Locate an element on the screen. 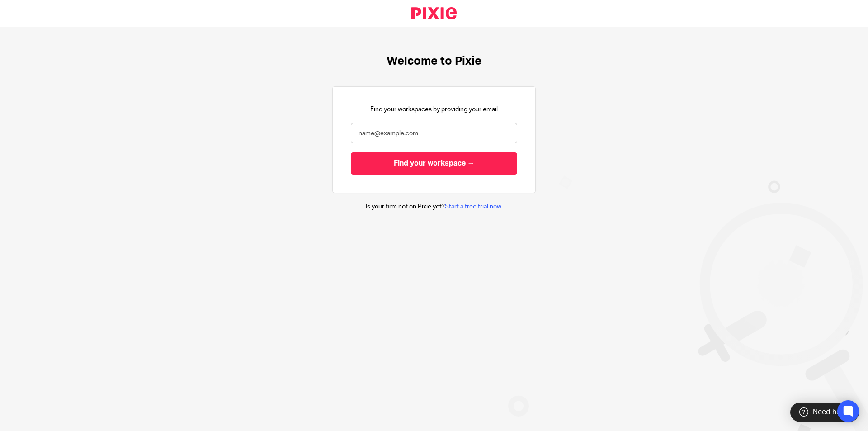 The image size is (868, 431). p: Find your workspaces by providing your email is located at coordinates (434, 110).